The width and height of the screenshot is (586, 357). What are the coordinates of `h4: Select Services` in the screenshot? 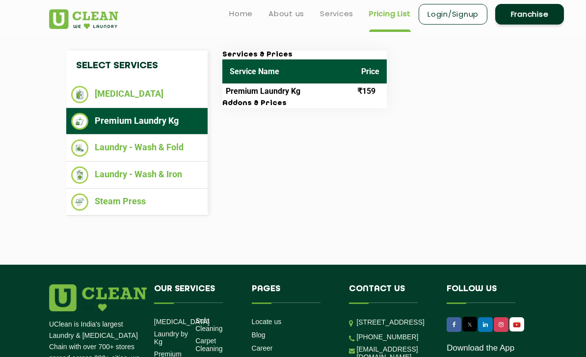 It's located at (137, 66).